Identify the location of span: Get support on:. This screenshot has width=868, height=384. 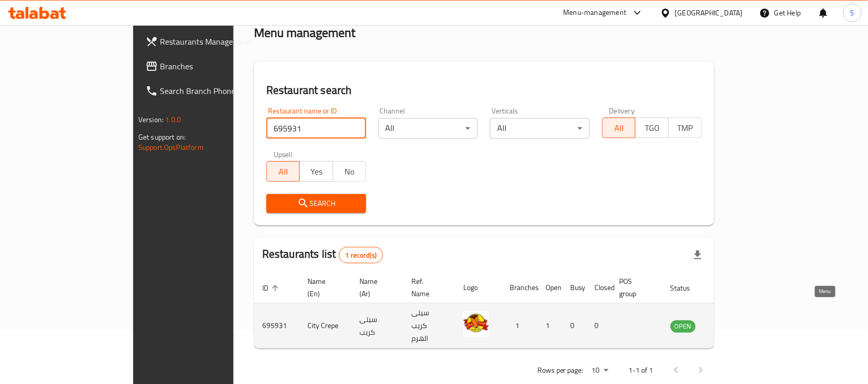
(162, 137).